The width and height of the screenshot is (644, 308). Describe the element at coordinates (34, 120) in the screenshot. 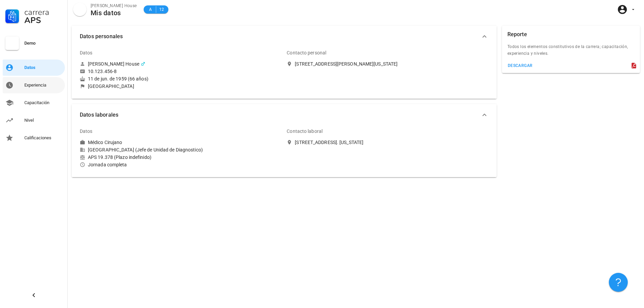

I see `a: Nivel` at that location.